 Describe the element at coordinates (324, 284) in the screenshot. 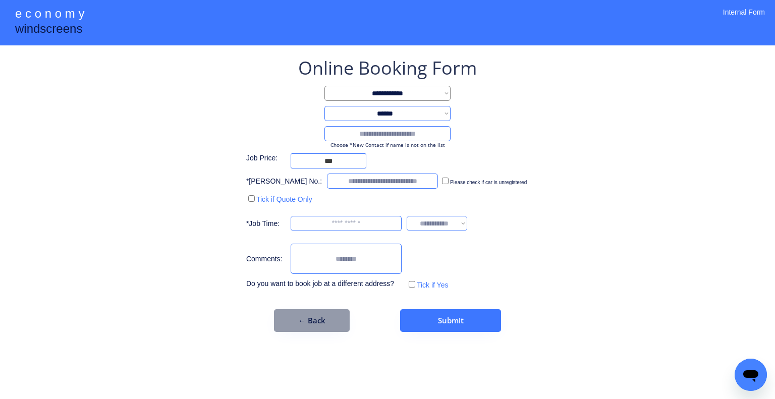

I see `div: Do you want to book job at a different address?` at that location.